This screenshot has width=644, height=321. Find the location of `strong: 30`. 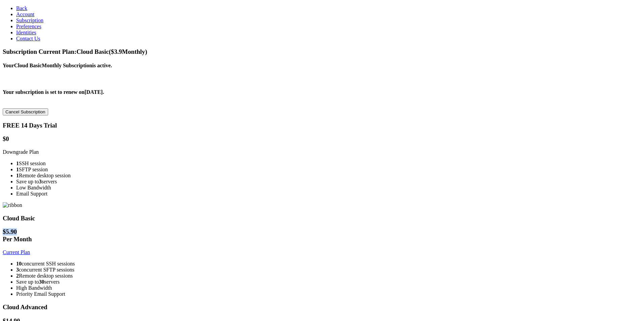

strong: 30 is located at coordinates (42, 282).